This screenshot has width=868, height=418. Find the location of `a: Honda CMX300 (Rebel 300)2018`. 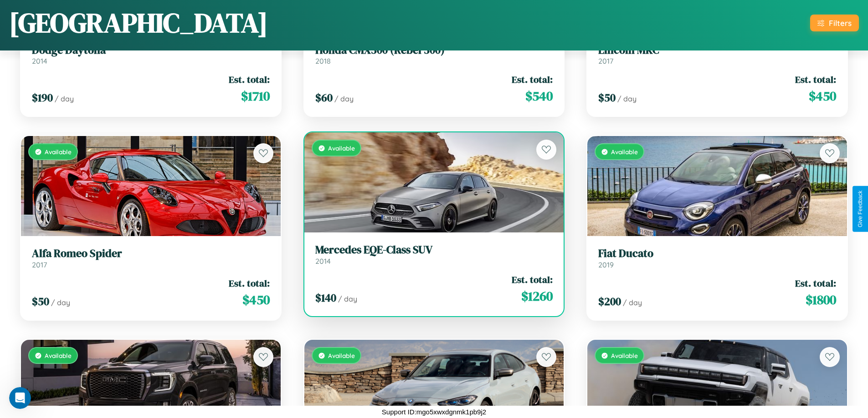

a: Honda CMX300 (Rebel 300)2018 is located at coordinates (434, 55).